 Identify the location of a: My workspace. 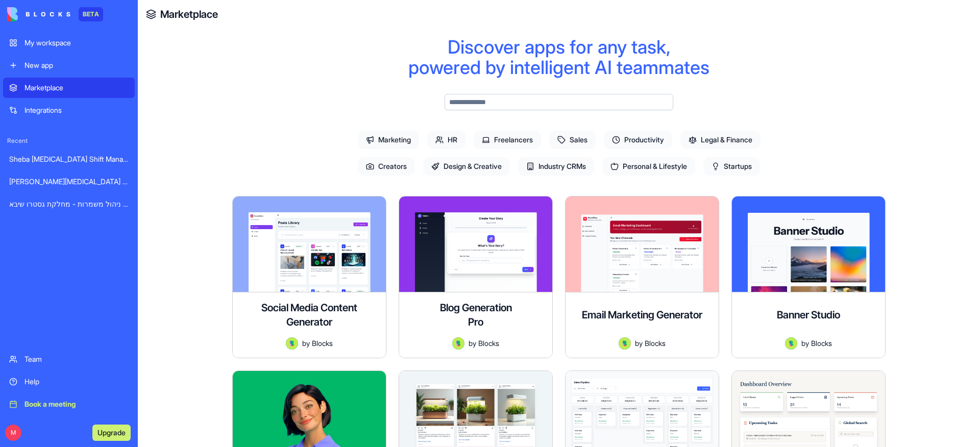
(69, 43).